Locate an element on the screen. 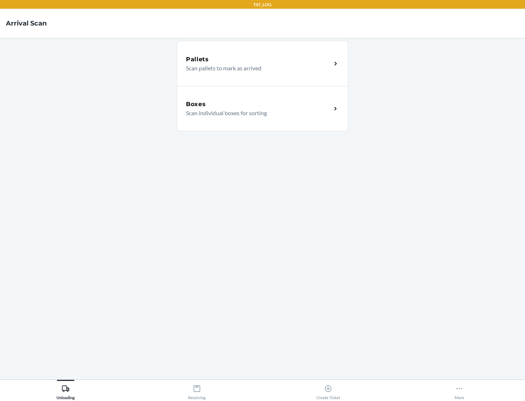  h5: Pallets is located at coordinates (197, 59).